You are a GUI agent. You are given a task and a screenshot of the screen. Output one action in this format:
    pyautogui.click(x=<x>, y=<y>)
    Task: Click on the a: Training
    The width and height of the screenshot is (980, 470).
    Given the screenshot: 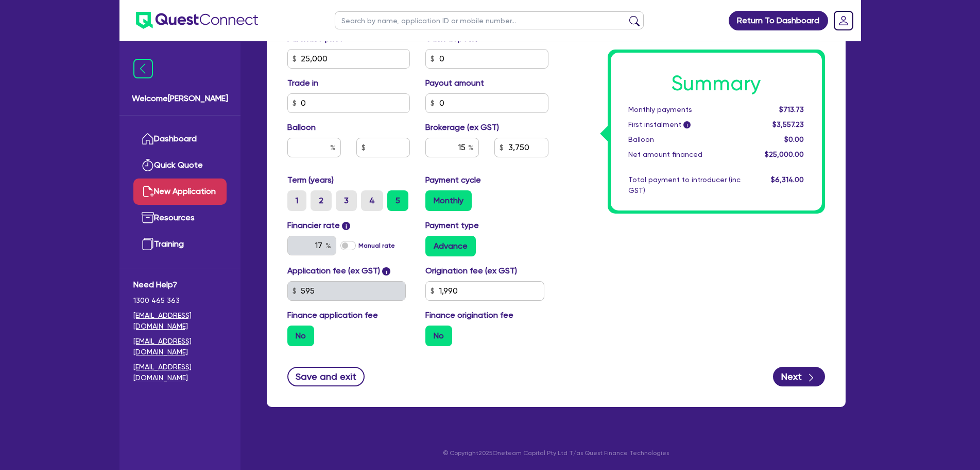 What is the action you would take?
    pyautogui.click(x=179, y=243)
    